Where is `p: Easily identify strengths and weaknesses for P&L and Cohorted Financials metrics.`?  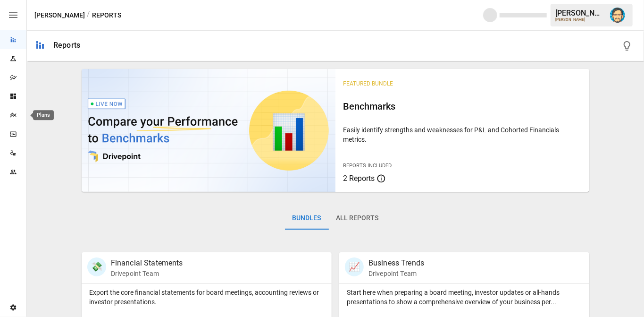 p: Easily identify strengths and weaknesses for P&L and Cohorted Financials metrics. is located at coordinates (463, 135).